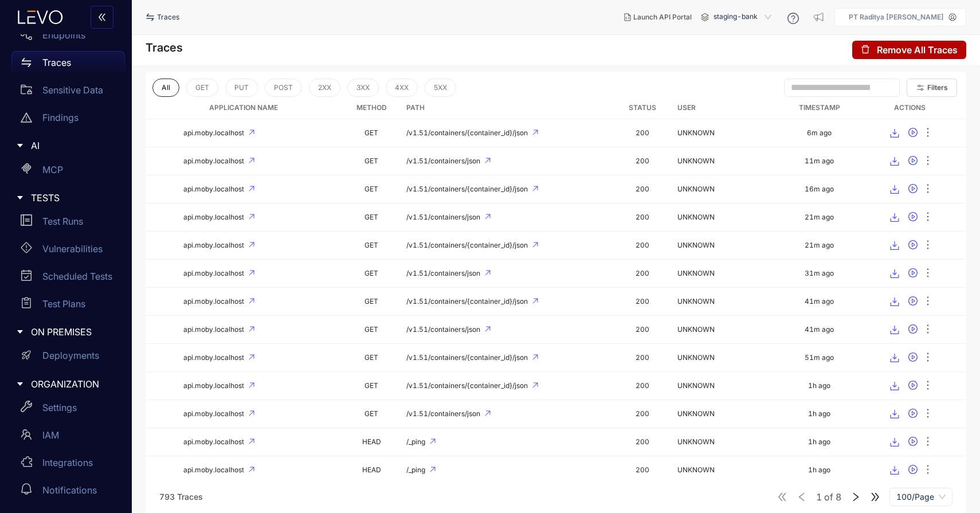 The width and height of the screenshot is (980, 513). What do you see at coordinates (819, 108) in the screenshot?
I see `th: Timestamp` at bounding box center [819, 108].